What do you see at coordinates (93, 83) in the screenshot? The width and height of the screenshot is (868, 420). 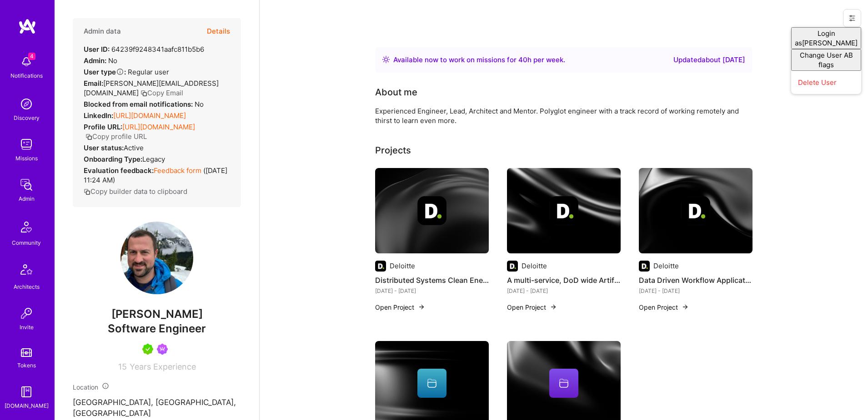 I see `strong: Email:` at bounding box center [93, 83].